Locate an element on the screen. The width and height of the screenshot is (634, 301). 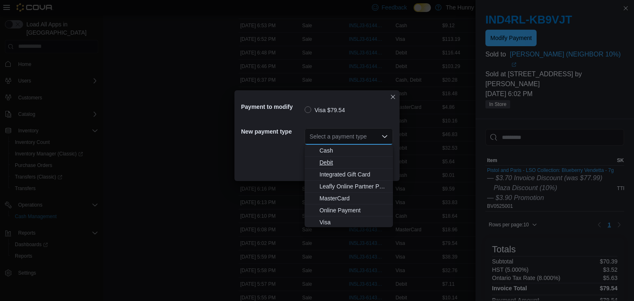
h5: New payment type is located at coordinates (272, 132).